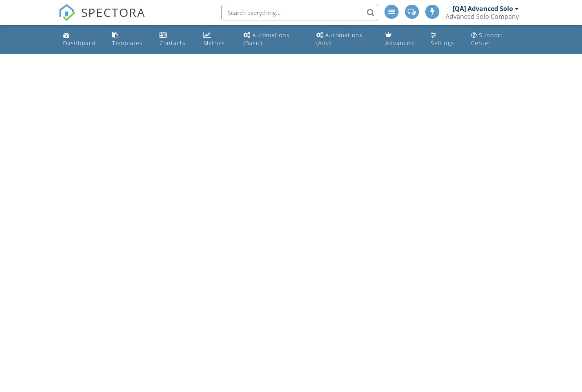 The width and height of the screenshot is (582, 392). Describe the element at coordinates (274, 39) in the screenshot. I see `a: Automations (Basic)` at that location.